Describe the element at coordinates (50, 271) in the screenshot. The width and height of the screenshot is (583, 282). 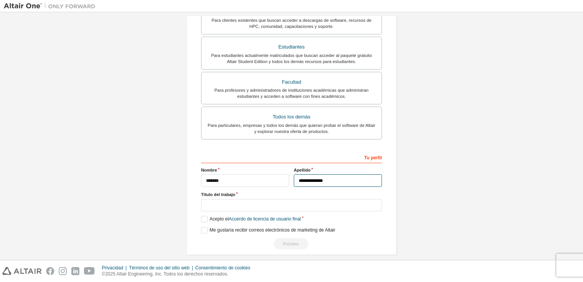
I see `img: facebook.svg` at that location.